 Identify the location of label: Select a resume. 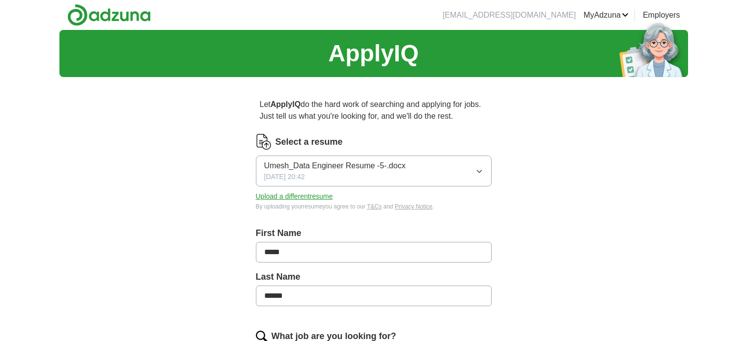
(309, 142).